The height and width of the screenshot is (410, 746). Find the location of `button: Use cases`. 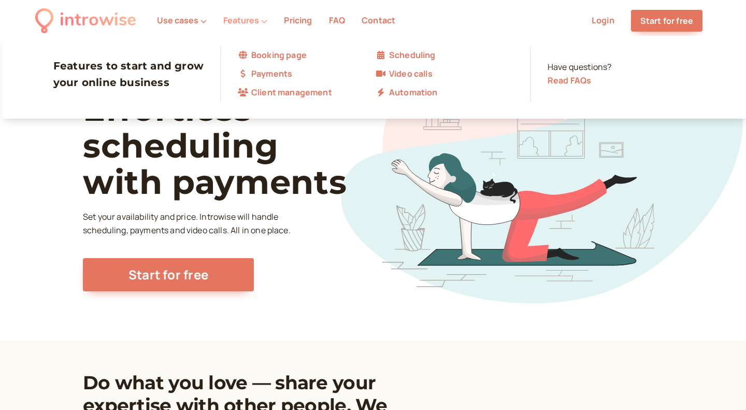

button: Use cases is located at coordinates (182, 20).